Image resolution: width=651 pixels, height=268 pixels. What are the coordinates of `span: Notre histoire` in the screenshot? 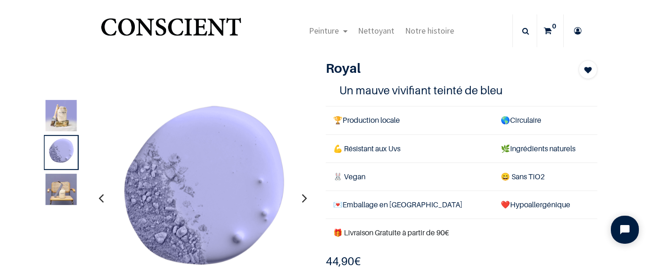 It's located at (429, 30).